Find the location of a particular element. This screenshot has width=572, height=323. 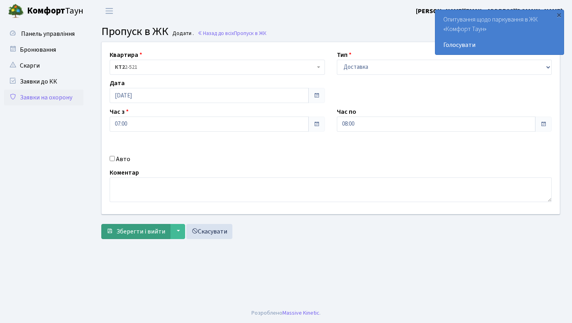

div: Розроблено . is located at coordinates (286, 313).